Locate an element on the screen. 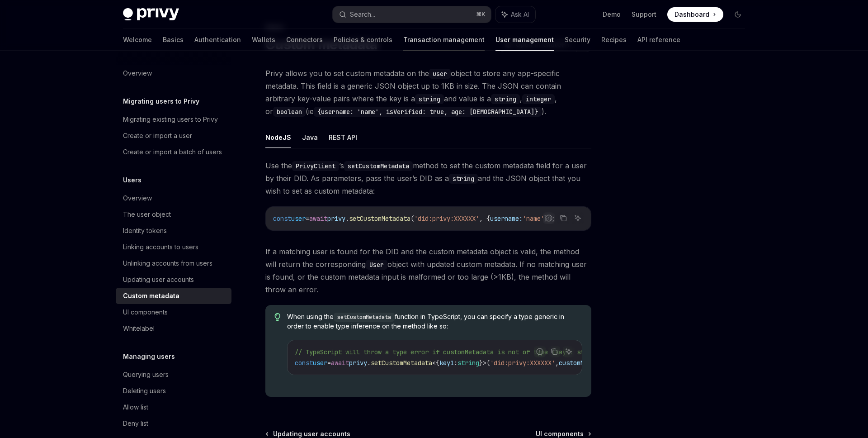 This screenshot has height=438, width=868. a: API reference is located at coordinates (659, 40).